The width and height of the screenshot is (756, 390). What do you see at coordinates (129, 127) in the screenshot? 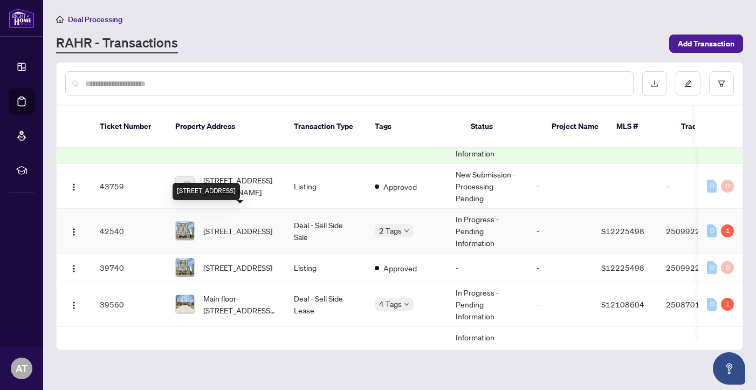
I see `th: Ticket Number` at bounding box center [129, 127].